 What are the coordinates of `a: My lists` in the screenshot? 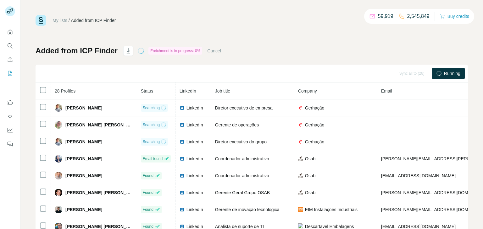 It's located at (60, 20).